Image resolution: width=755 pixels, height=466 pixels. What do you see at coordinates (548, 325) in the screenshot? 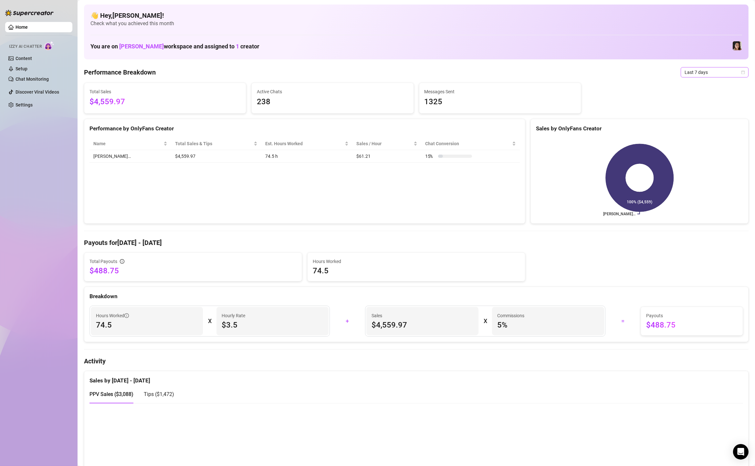
I see `span: 5 %` at bounding box center [548, 325].